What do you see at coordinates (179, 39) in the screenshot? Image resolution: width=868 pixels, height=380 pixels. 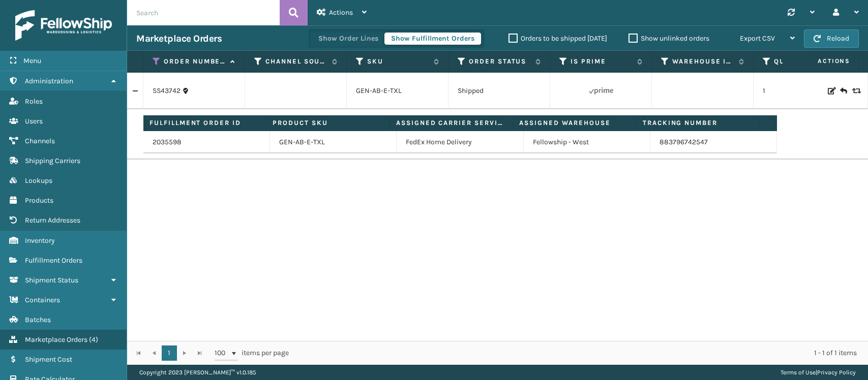 I see `h3: Marketplace Orders` at bounding box center [179, 39].